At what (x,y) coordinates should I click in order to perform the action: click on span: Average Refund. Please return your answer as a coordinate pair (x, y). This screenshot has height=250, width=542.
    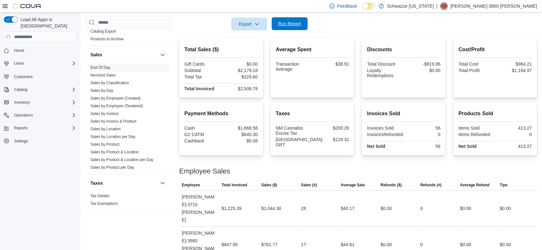
    Looking at the image, I should click on (475, 185).